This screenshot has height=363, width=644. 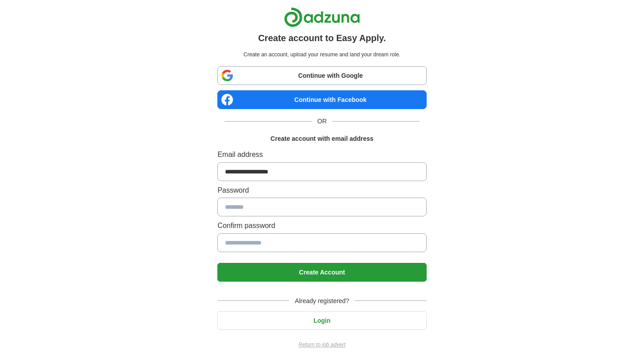 I want to click on a: Continue with Google, so click(x=321, y=76).